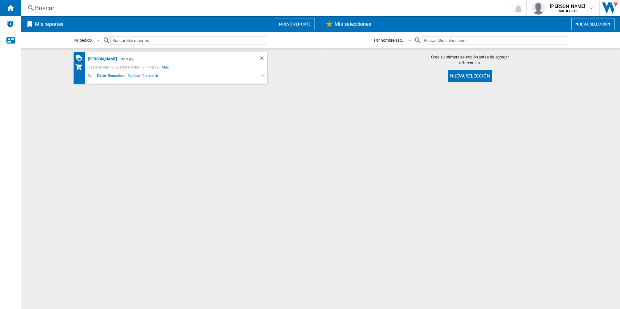 This screenshot has width=620, height=309. I want to click on button: Nuevo reporte, so click(295, 24).